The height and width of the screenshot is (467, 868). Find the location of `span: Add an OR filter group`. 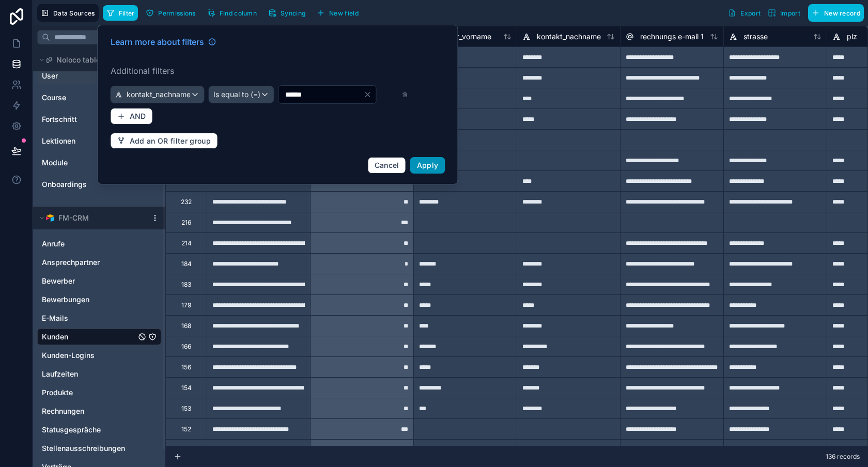

span: Add an OR filter group is located at coordinates (171, 141).